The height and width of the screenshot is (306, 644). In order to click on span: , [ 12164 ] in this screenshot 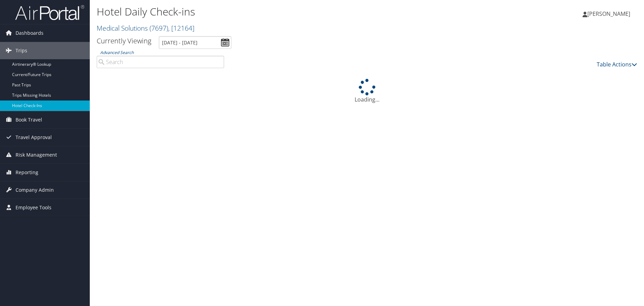, I will do `click(181, 28)`.